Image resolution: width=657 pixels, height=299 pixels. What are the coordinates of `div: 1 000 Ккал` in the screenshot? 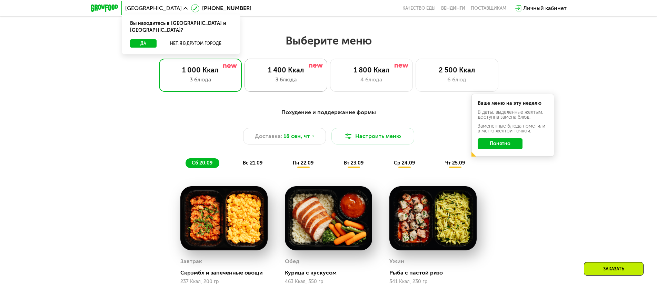 It's located at (200, 70).